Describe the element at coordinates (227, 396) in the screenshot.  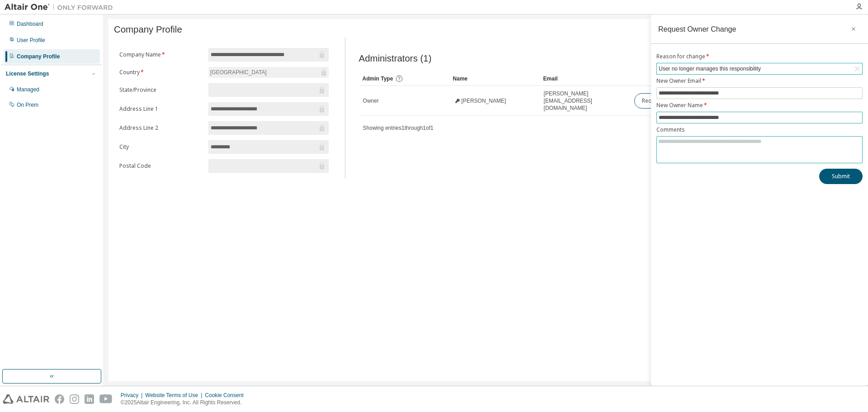
I see `div: Cookie Consent` at that location.